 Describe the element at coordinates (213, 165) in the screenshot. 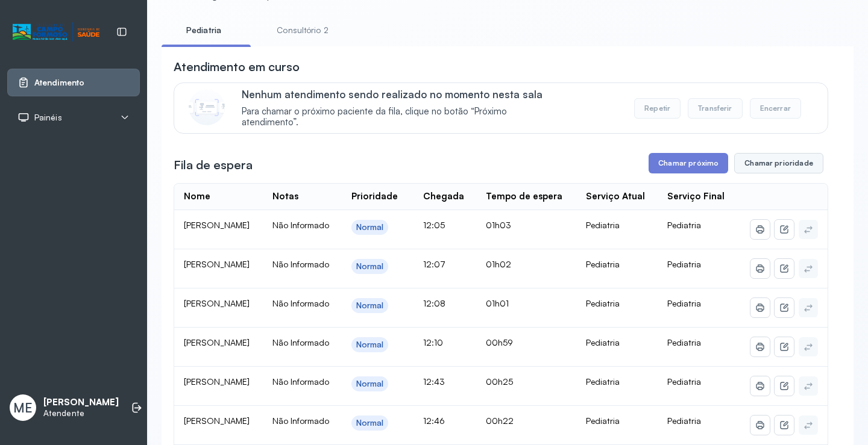

I see `h3: Fila de espera` at that location.